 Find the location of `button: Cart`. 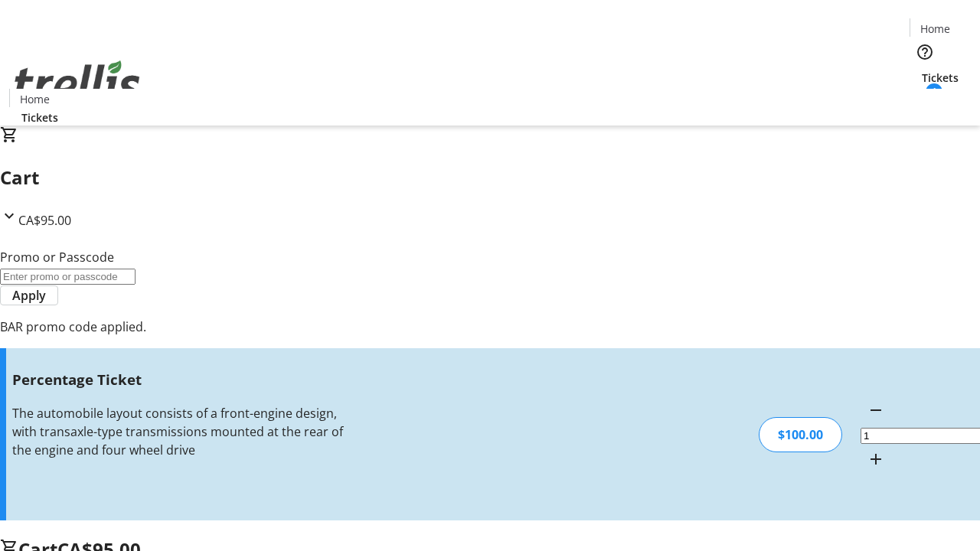

button: Cart is located at coordinates (925, 101).